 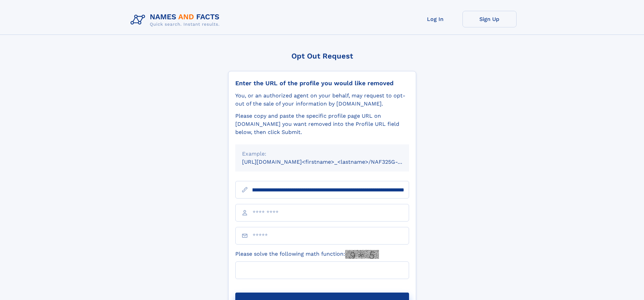 What do you see at coordinates (322, 154) in the screenshot?
I see `div: Example:` at bounding box center [322, 154].